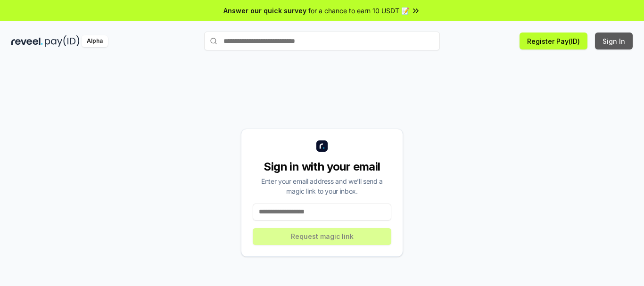 This screenshot has width=644, height=286. What do you see at coordinates (358, 10) in the screenshot?
I see `span: for a chance to earn 10 USDT 📝` at bounding box center [358, 10].